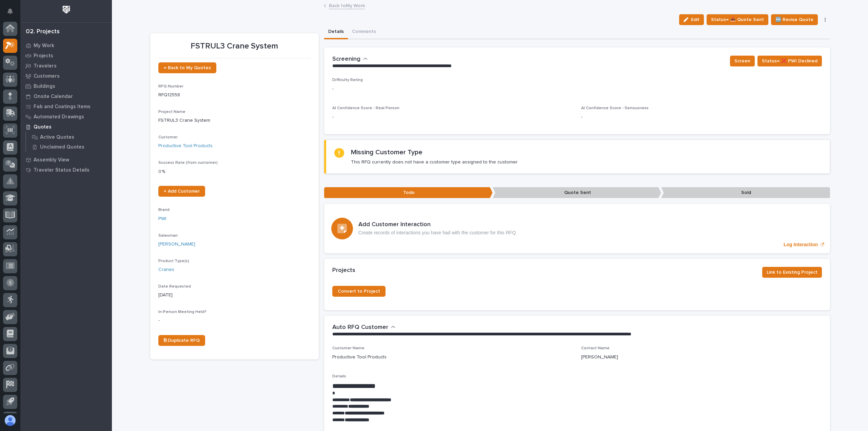 The image size is (868, 431). Describe the element at coordinates (187, 68) in the screenshot. I see `span: ← Back to My Quotes` at that location.